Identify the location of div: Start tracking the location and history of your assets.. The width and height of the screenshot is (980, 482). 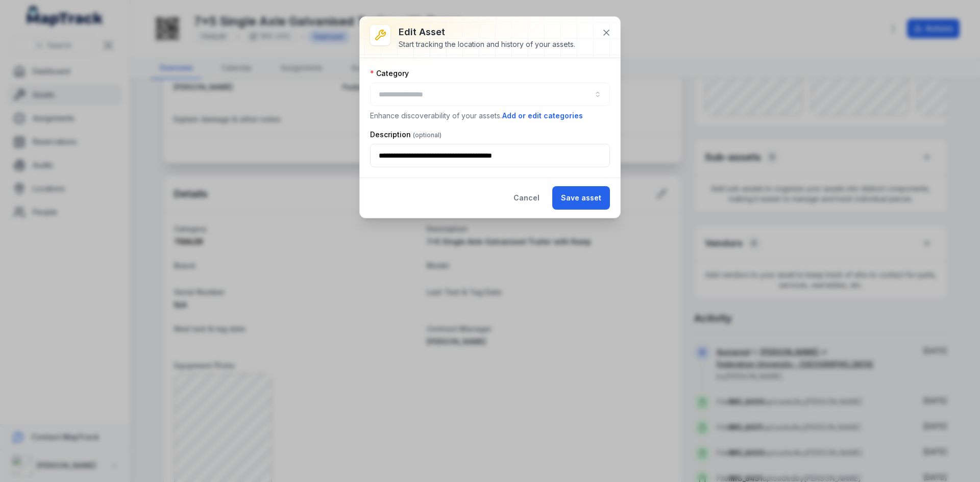
(487, 44).